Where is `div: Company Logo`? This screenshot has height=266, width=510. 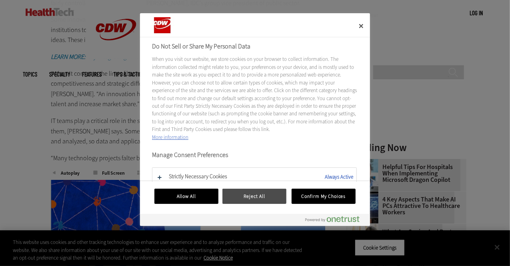 div: Company Logo is located at coordinates (176, 25).